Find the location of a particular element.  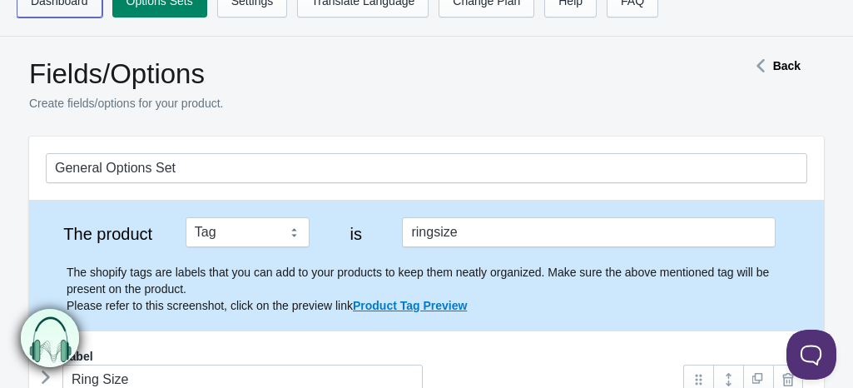

a: Product Tag Preview is located at coordinates (410, 306).